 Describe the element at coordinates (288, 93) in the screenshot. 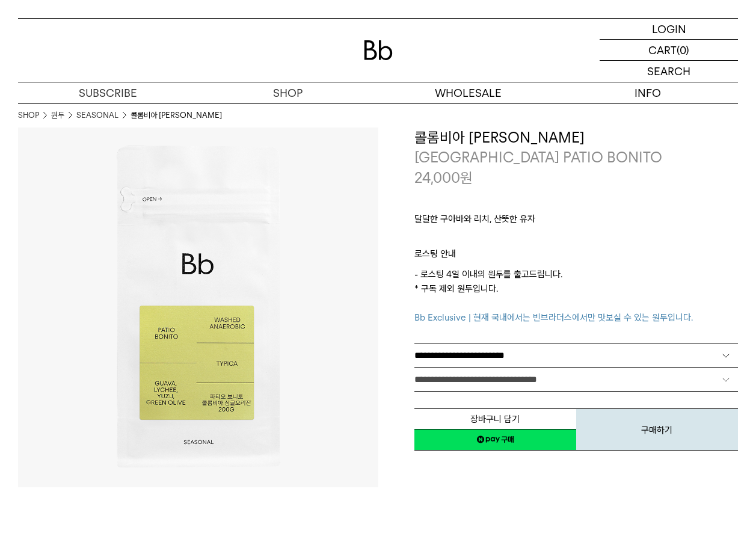

I see `p: SHOP` at that location.